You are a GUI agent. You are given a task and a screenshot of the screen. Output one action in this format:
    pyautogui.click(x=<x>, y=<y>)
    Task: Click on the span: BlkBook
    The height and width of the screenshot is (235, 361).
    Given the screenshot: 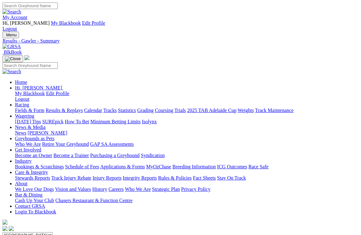 What is the action you would take?
    pyautogui.click(x=13, y=52)
    